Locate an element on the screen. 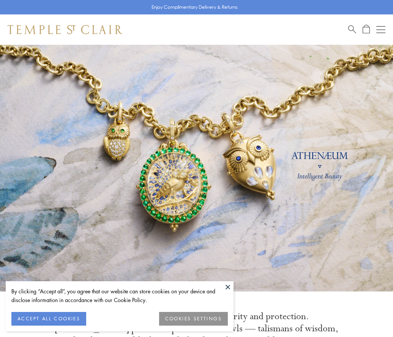 The image size is (393, 337). button: Open navigation is located at coordinates (381, 30).